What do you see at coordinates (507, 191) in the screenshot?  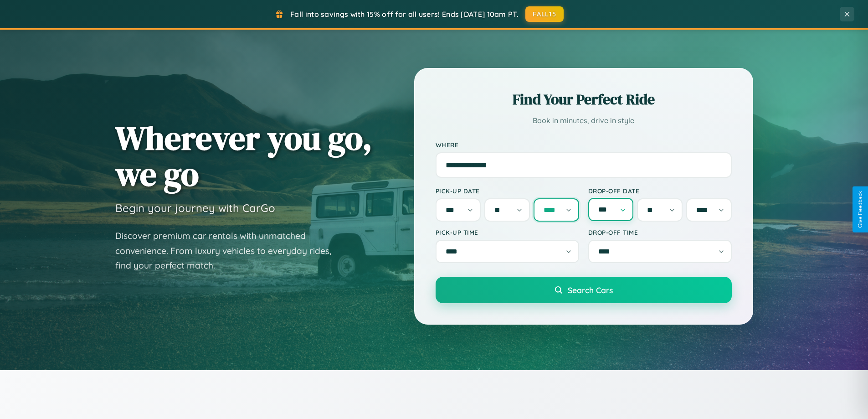 I see `label: Pick-up Date` at bounding box center [507, 191].